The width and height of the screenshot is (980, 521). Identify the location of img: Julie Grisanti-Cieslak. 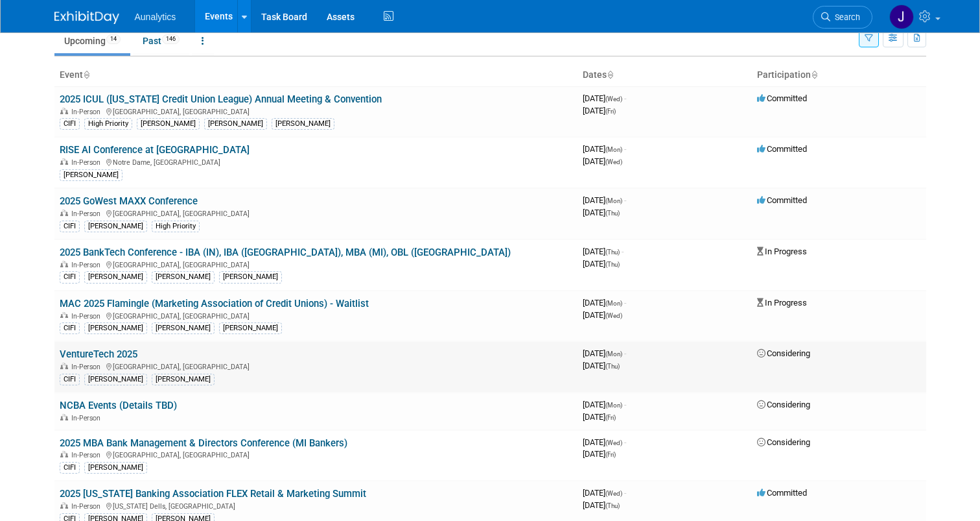
(902, 17).